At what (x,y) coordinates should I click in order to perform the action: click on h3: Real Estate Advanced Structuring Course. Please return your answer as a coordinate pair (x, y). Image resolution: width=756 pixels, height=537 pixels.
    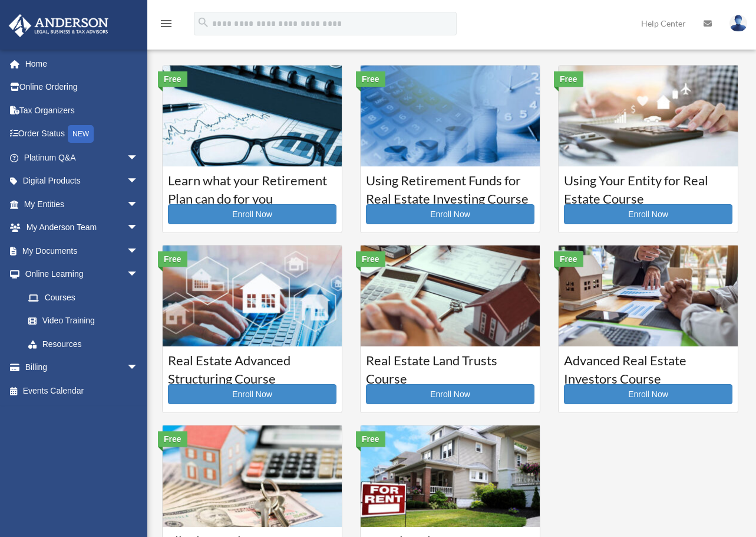
    Looking at the image, I should click on (252, 367).